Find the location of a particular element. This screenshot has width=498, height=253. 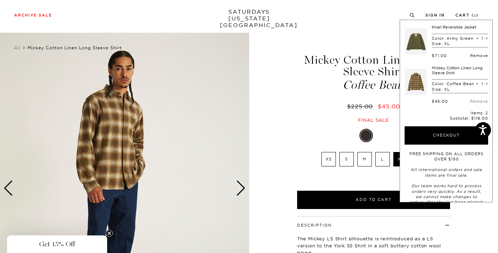

button: Close teaser is located at coordinates (109, 234).